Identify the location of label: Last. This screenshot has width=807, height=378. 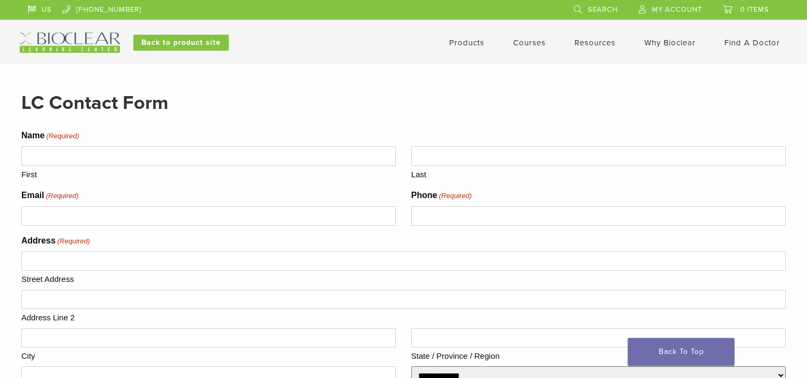
(598, 173).